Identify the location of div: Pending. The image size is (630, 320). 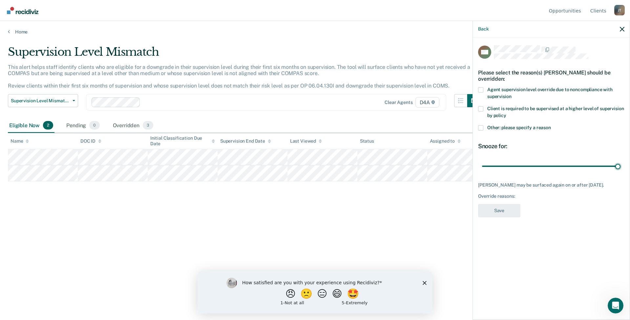
(83, 126).